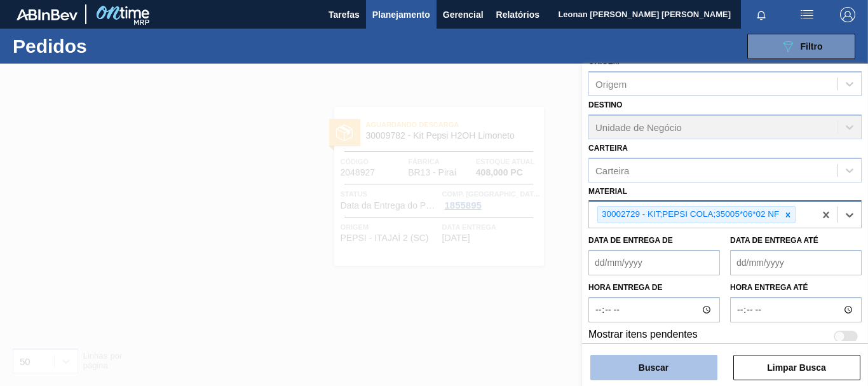 The height and width of the screenshot is (386, 868). Describe the element at coordinates (812, 46) in the screenshot. I see `span: Filtro` at that location.